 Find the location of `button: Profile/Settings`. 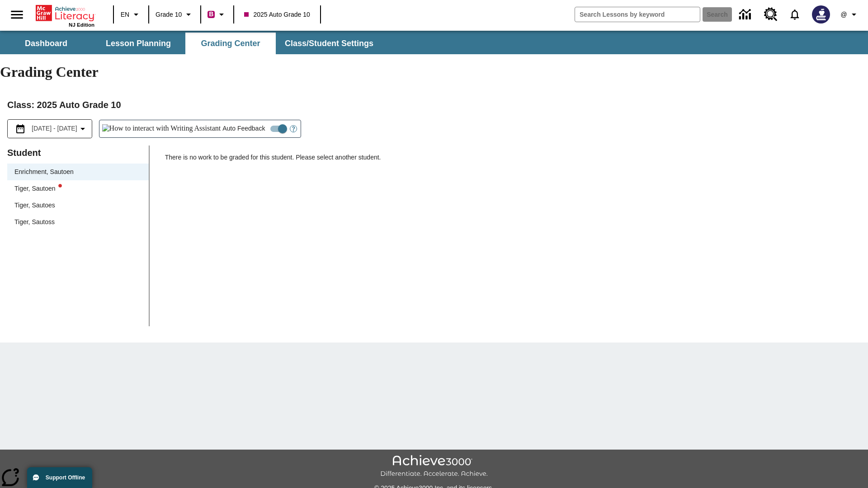

button: Profile/Settings is located at coordinates (850, 15).